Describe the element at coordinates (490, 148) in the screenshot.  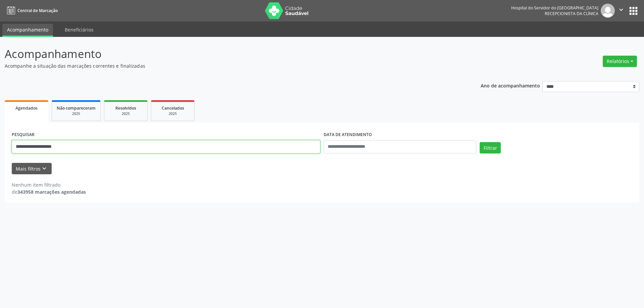
I see `button: Filtrar` at that location.